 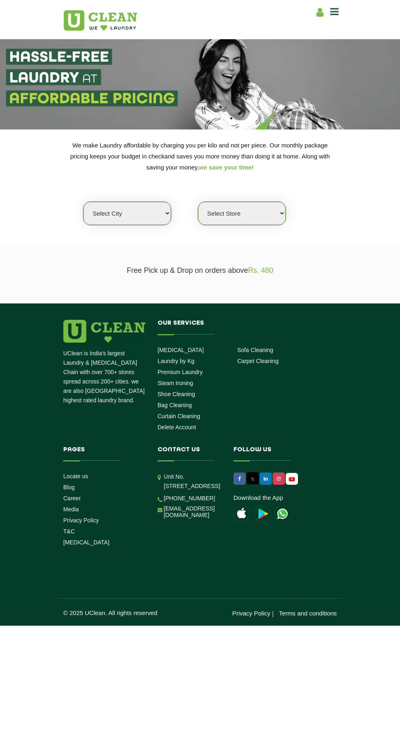 I want to click on a: Locate us, so click(x=76, y=476).